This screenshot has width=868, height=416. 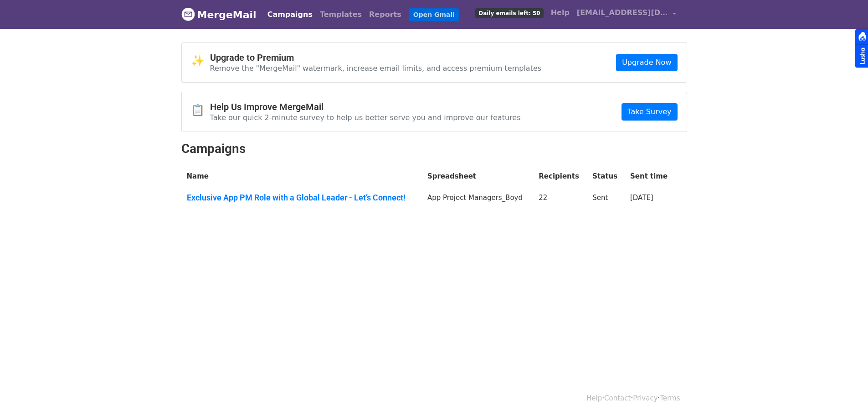 What do you see at coordinates (341, 14) in the screenshot?
I see `a: Templates` at bounding box center [341, 14].